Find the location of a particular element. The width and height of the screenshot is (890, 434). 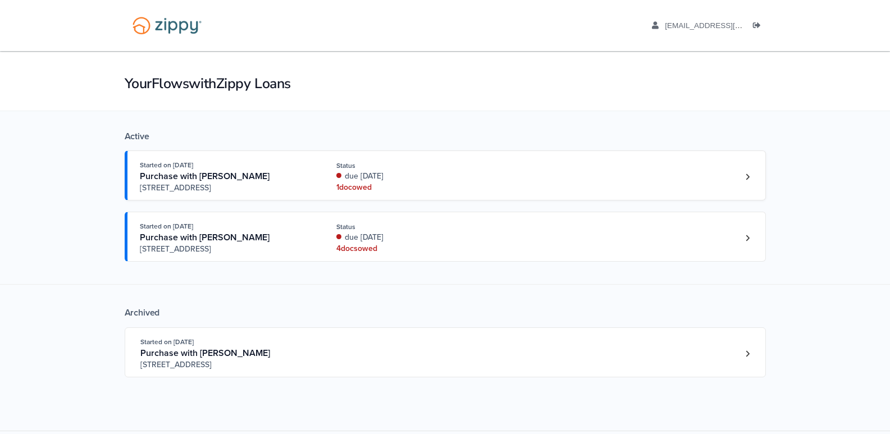

span: drmomma789@aol.com is located at coordinates (729, 25).